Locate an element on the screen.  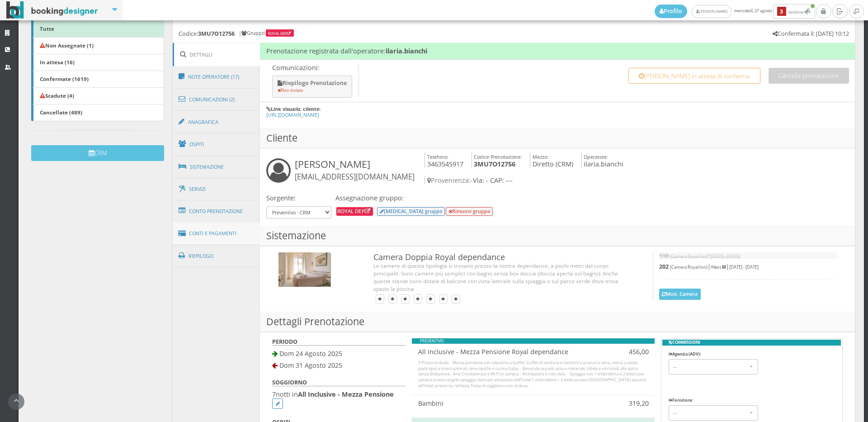
a: Riepilogo is located at coordinates (216, 256).